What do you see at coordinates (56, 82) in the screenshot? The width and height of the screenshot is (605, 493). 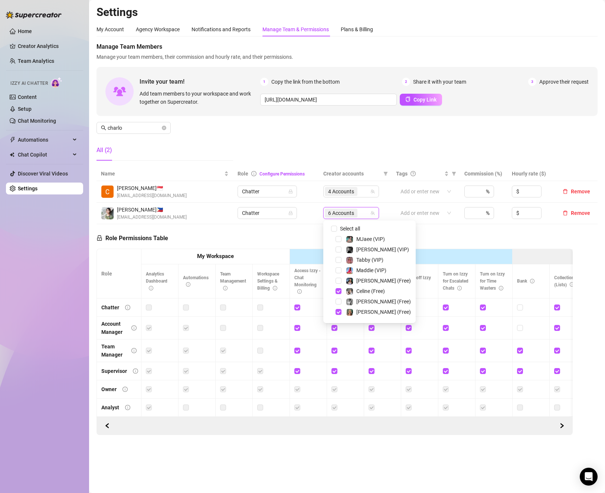 I see `img: AI Chatter` at bounding box center [56, 82].